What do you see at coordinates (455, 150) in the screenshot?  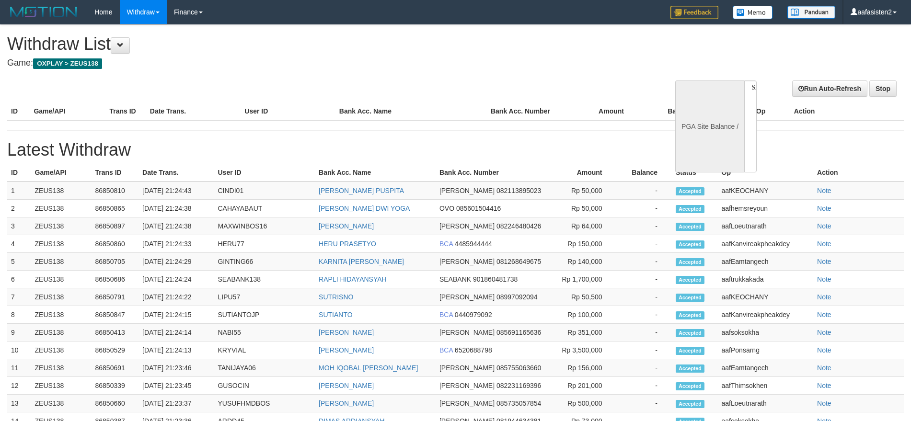 I see `h1: Latest Withdraw` at bounding box center [455, 150].